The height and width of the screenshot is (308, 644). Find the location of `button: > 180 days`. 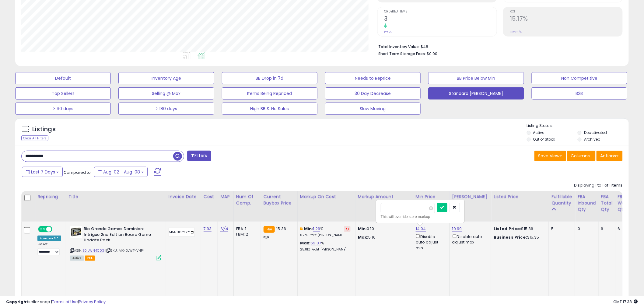

button: > 180 days is located at coordinates (166, 109).